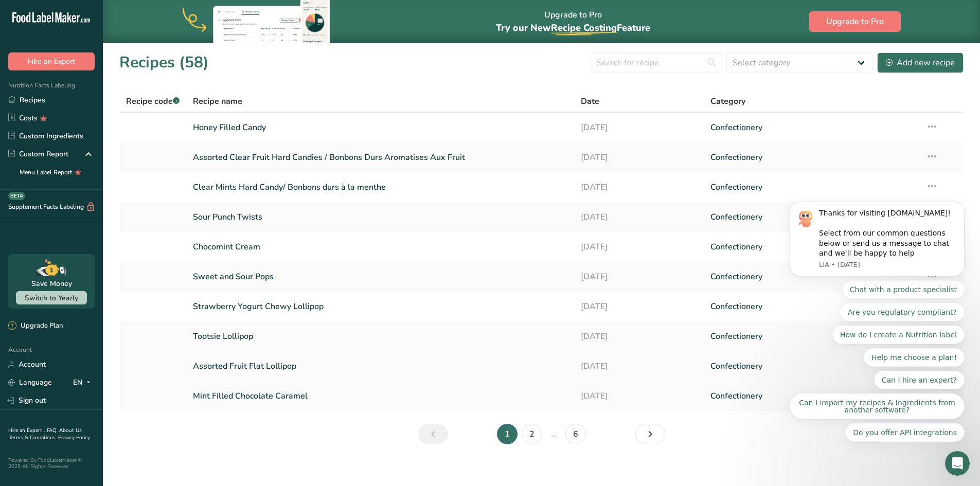 The width and height of the screenshot is (980, 486). I want to click on a: Sour Punch Twists, so click(380, 217).